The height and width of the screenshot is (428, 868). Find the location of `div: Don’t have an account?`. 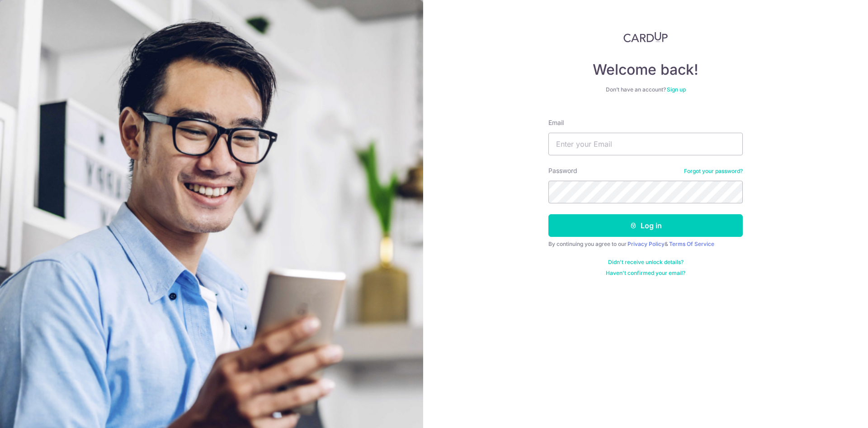

div: Don’t have an account? is located at coordinates (646, 89).